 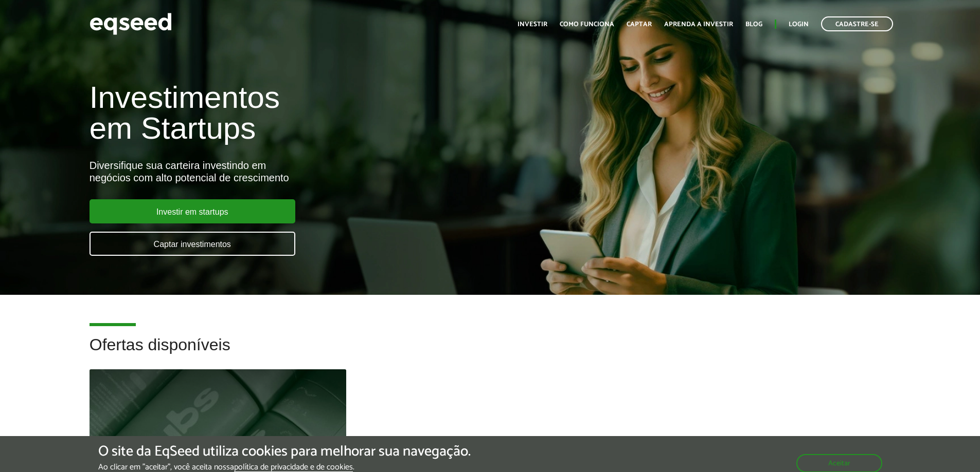 I want to click on a: Cadastre-se, so click(x=857, y=24).